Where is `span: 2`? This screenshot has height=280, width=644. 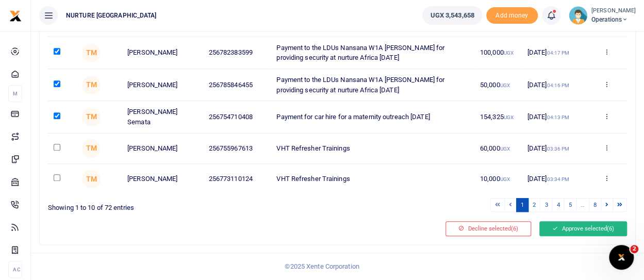 span: 2 is located at coordinates (634, 249).